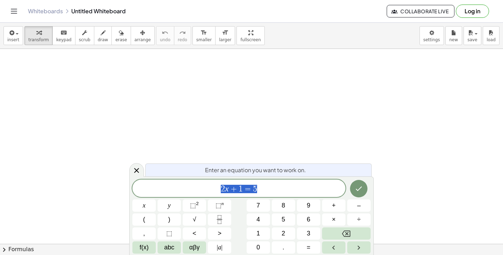 Image resolution: width=503 pixels, height=255 pixels. Describe the element at coordinates (258, 205) in the screenshot. I see `button: 7` at that location.